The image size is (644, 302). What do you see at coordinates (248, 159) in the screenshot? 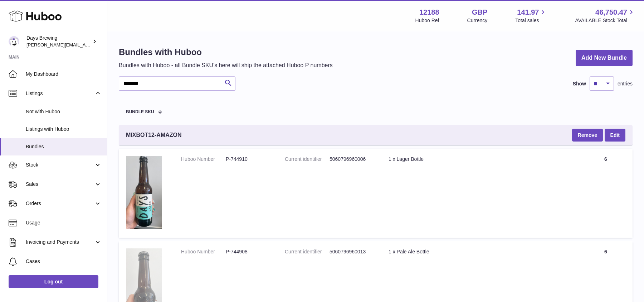
I see `dd: P-744910` at bounding box center [248, 159].